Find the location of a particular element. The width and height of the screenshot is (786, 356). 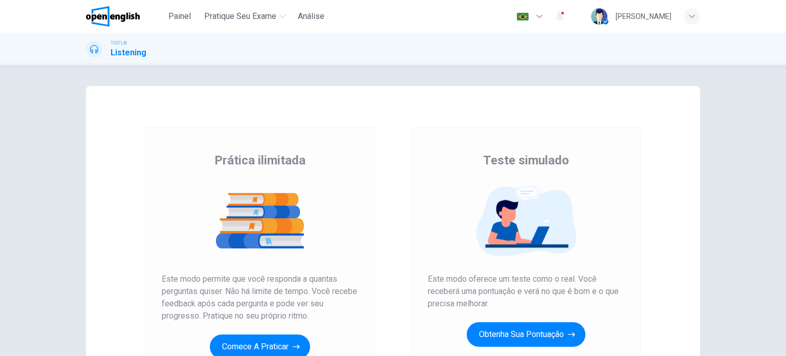

h1: Listening is located at coordinates (128, 53).